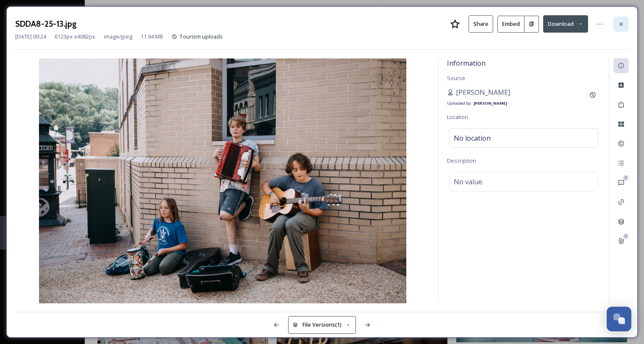 This screenshot has height=344, width=644. What do you see at coordinates (458, 117) in the screenshot?
I see `span: Location` at bounding box center [458, 117].